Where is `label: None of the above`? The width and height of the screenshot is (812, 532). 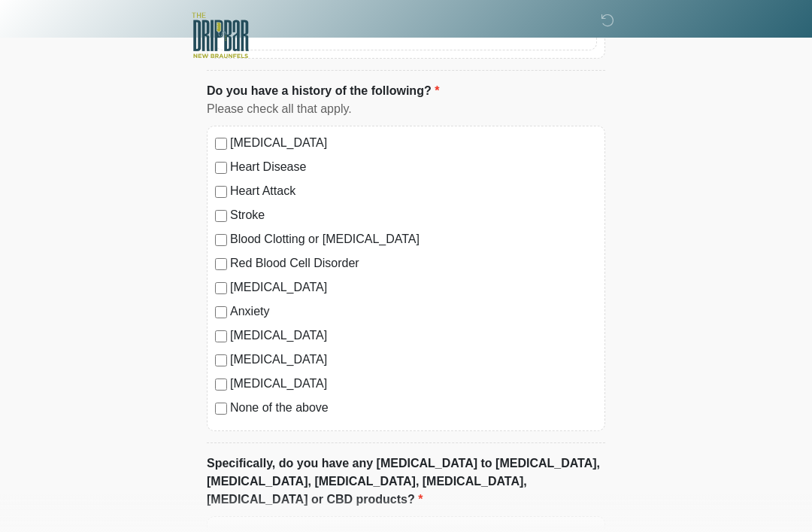 label: None of the above is located at coordinates (414, 408).